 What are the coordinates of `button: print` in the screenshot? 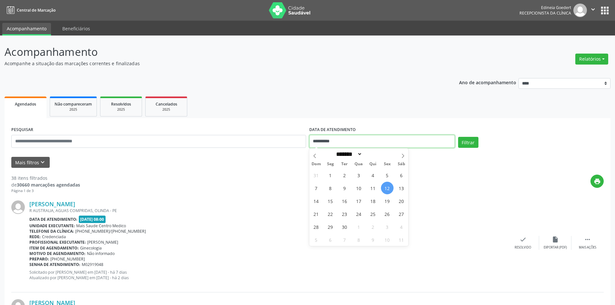 It's located at (597, 181).